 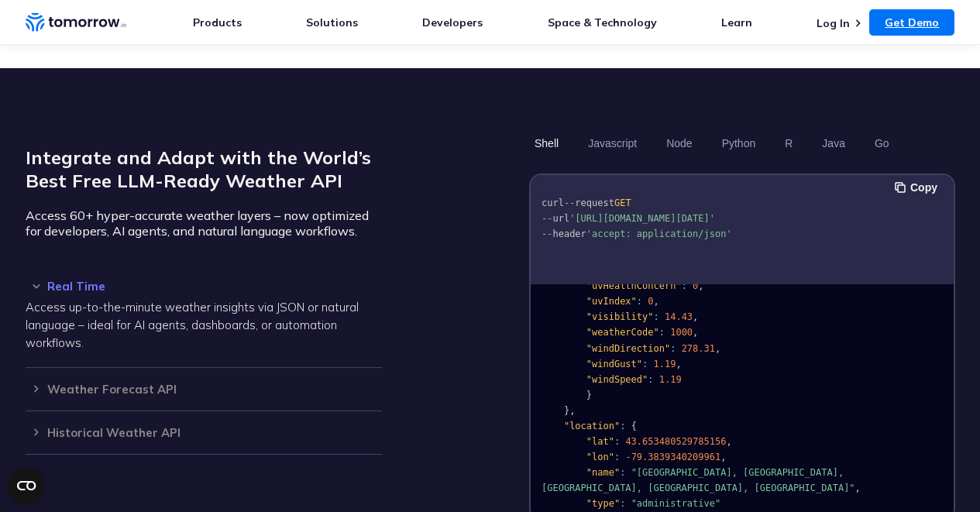 I want to click on button: Copy, so click(x=918, y=187).